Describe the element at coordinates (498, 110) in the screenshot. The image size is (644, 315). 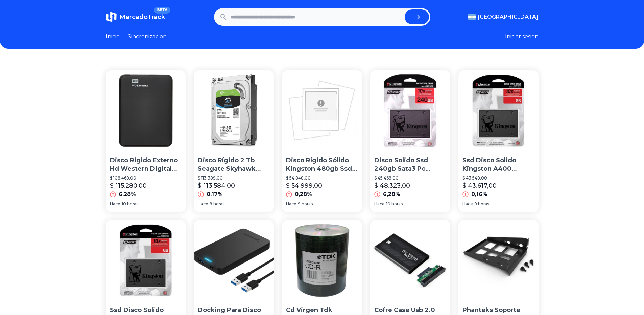
I see `img: Ssd Disco Solido Kingston A400 240gb Pc Gamer Sata 3` at that location.